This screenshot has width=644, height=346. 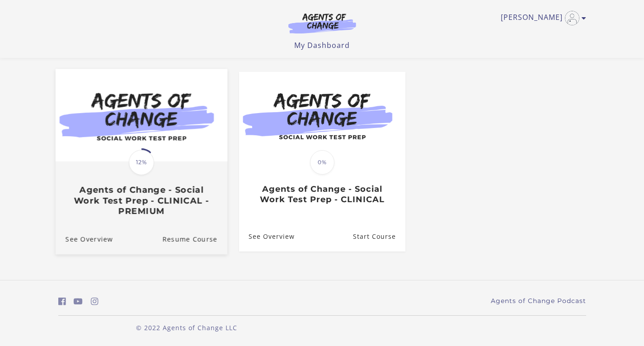 I want to click on i: https://www.youtube.com/c/AgentsofChangeTestPrepbyMeaganMitchell (Open in a new window), so click(x=78, y=301).